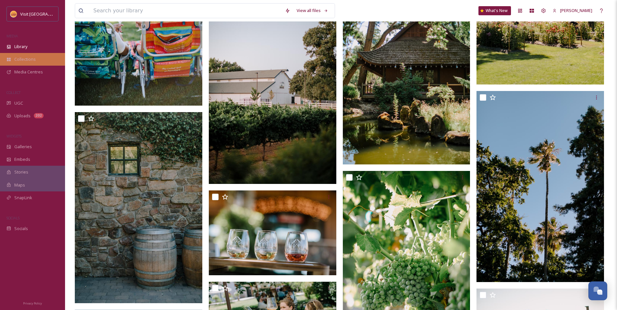 The image size is (617, 310). What do you see at coordinates (139, 208) in the screenshot?
I see `img: Visit Lodi DVA Elise 202425-Visit%20Lodi.jpg` at bounding box center [139, 208].